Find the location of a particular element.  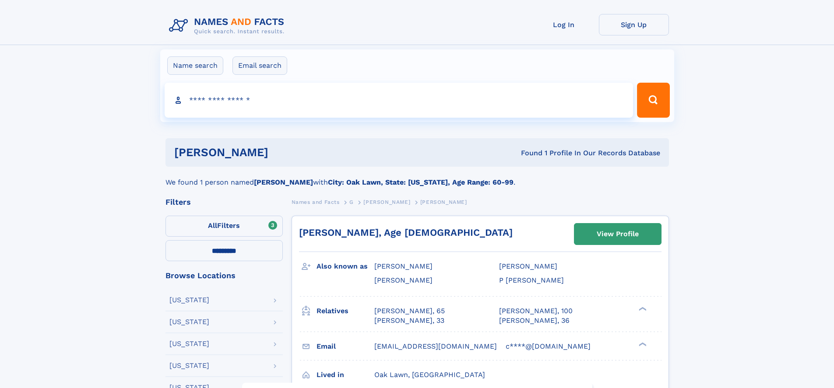

h3: Relatives is located at coordinates (346, 311).